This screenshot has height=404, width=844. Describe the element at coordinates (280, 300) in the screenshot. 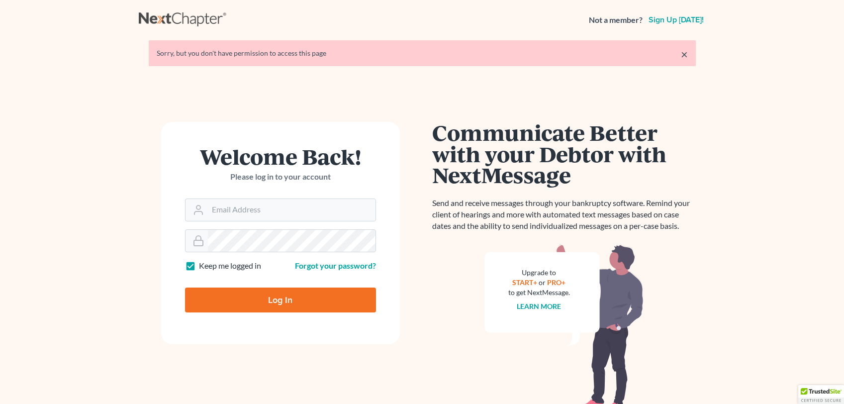

I see `input: Log In` at that location.